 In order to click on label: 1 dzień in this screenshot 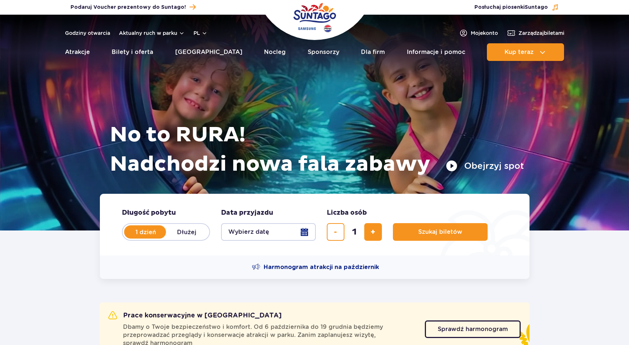, I will do `click(146, 232)`.